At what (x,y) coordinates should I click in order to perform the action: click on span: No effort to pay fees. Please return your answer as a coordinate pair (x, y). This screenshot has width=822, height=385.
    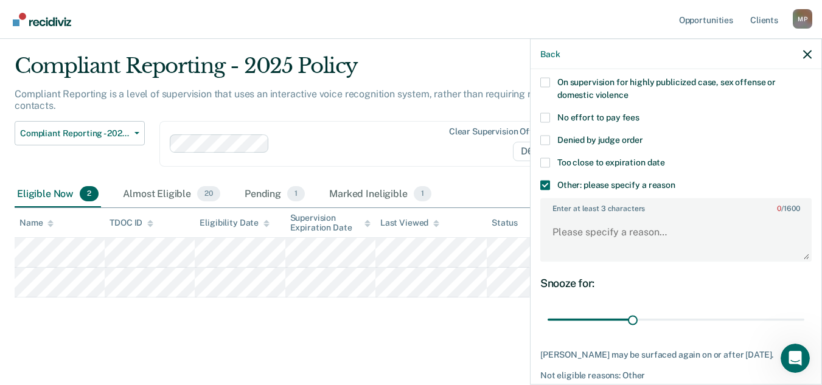
    Looking at the image, I should click on (598, 117).